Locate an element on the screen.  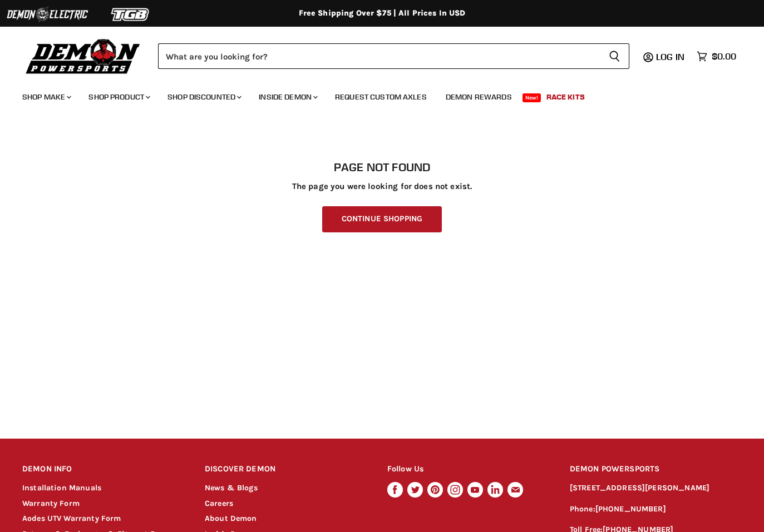
a: Shop Discounted is located at coordinates (204, 96).